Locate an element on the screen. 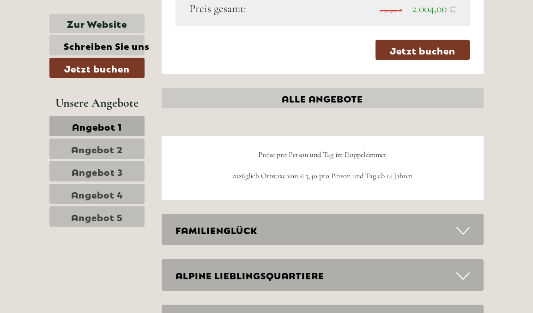 The image size is (533, 313). span: Preise pro Person und Tag im Doppelzimmer zuzüglich Ortstaxe von € 3,40 pro Person und Tag ab 14 ... is located at coordinates (323, 165).